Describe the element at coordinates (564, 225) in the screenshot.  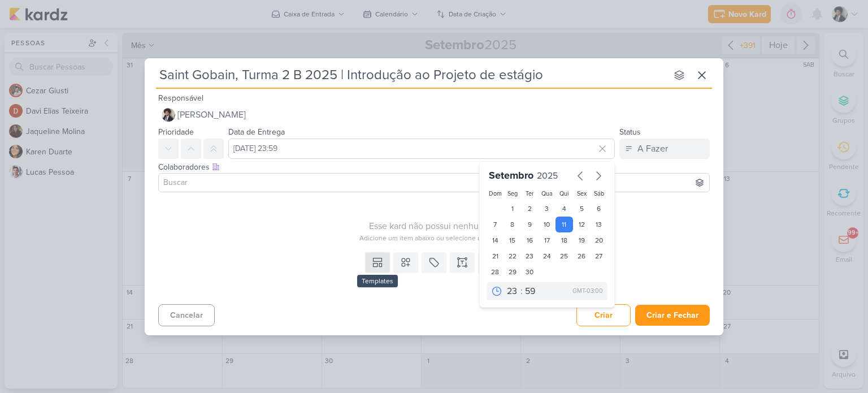
I see `div: 11` at that location.